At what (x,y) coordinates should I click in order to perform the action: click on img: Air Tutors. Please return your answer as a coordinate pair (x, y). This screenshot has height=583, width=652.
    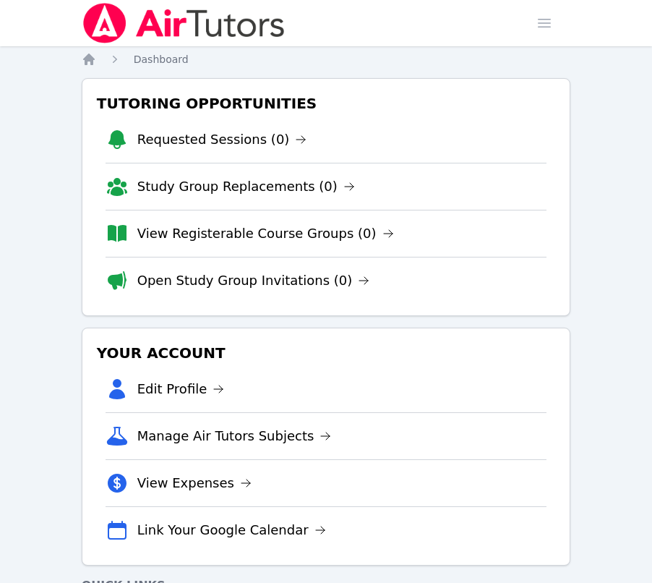
    Looking at the image, I should click on (184, 23).